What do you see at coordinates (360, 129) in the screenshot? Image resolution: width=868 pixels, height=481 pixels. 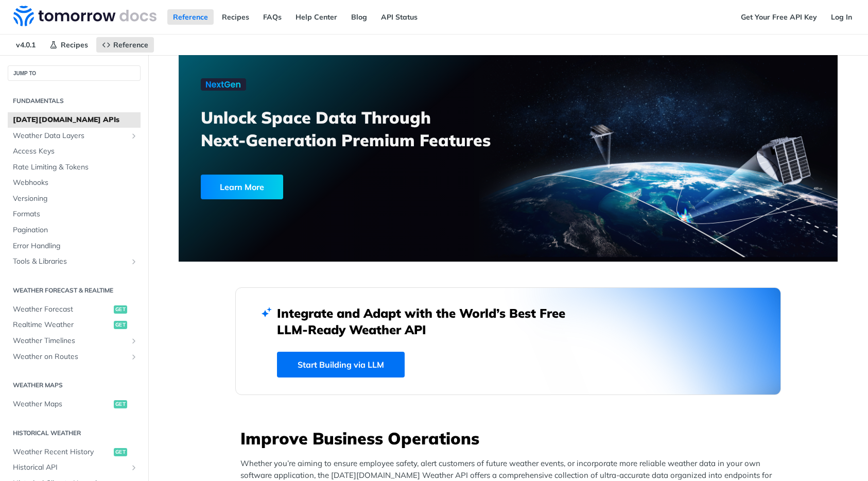 I see `h3: Unlock Space Data Through Next-Generation Premium Features` at bounding box center [360, 129].